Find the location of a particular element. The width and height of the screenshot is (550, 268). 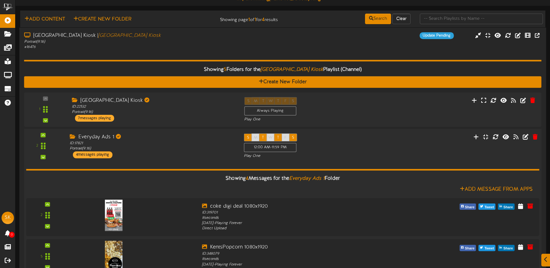

span: 0 is located at coordinates (12, 235).